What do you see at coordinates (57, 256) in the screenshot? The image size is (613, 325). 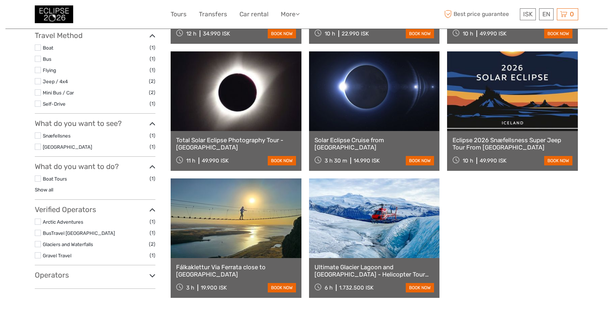 I see `a: Gravel Travel` at bounding box center [57, 256].